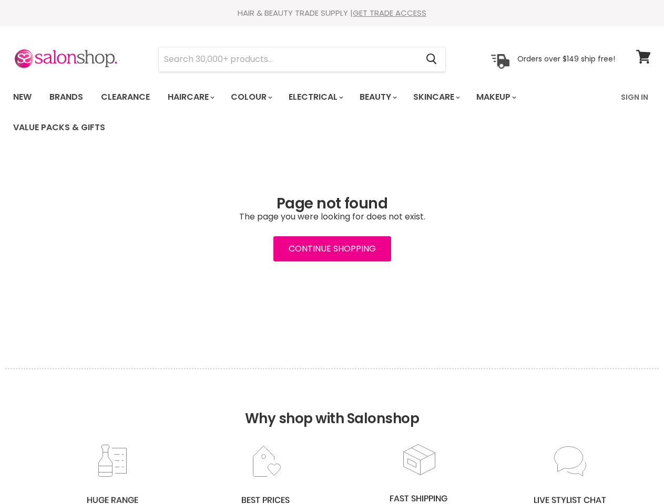 The width and height of the screenshot is (664, 504). Describe the element at coordinates (332, 406) in the screenshot. I see `h2: Why shop with Salonshop` at that location.